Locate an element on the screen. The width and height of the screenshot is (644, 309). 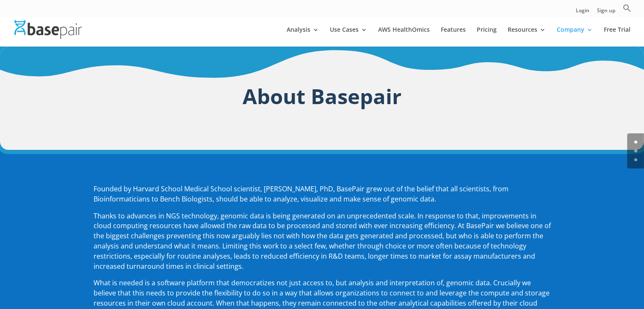
a: Company is located at coordinates (575, 36).